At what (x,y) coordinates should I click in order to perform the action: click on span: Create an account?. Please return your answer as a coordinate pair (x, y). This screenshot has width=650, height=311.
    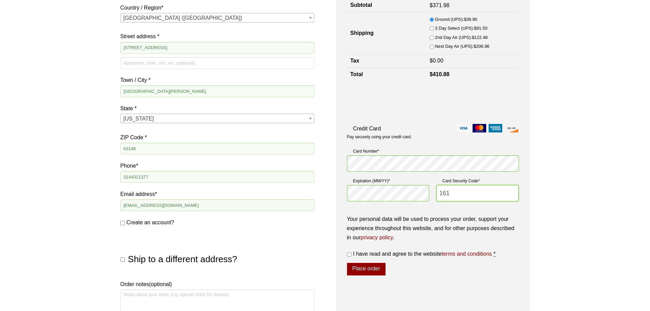
    Looking at the image, I should click on (151, 222).